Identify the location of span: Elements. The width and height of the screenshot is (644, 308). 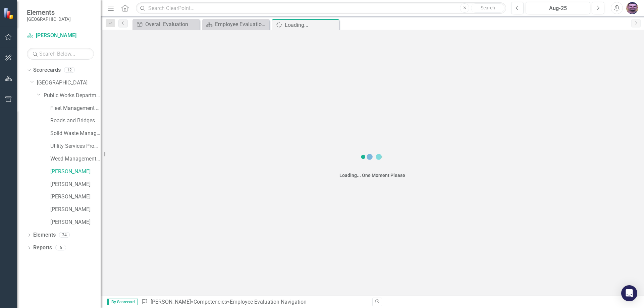
(49, 13).